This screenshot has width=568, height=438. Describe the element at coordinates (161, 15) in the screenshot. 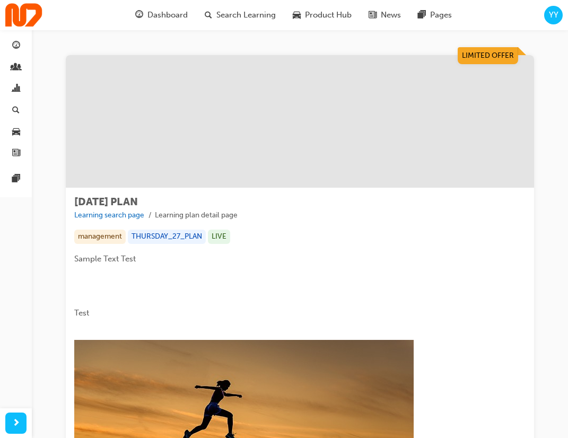

I see `a: guage-iconDashboard` at that location.